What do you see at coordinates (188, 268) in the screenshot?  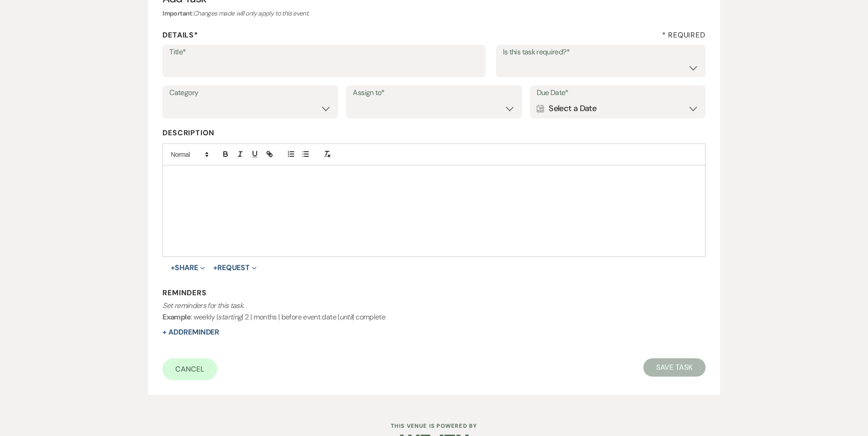 I see `button: Share` at bounding box center [188, 268].